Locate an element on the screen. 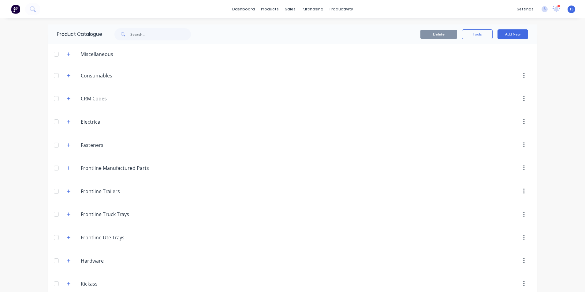 The width and height of the screenshot is (585, 292). div: sales is located at coordinates (290, 9).